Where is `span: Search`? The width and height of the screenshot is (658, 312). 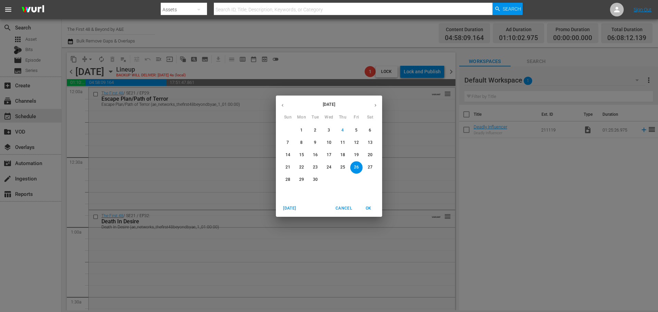
span: Search is located at coordinates (512, 9).